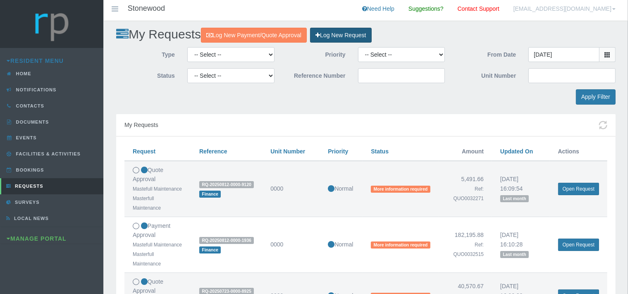 The image size is (628, 294). I want to click on span: Facilities & Activities, so click(47, 154).